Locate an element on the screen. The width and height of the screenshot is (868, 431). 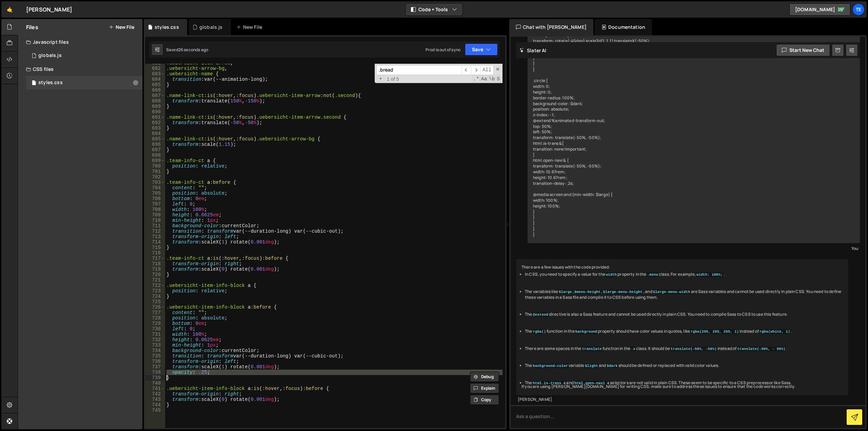
code: rgba(255, 255, 255, 1) is located at coordinates (715, 332).